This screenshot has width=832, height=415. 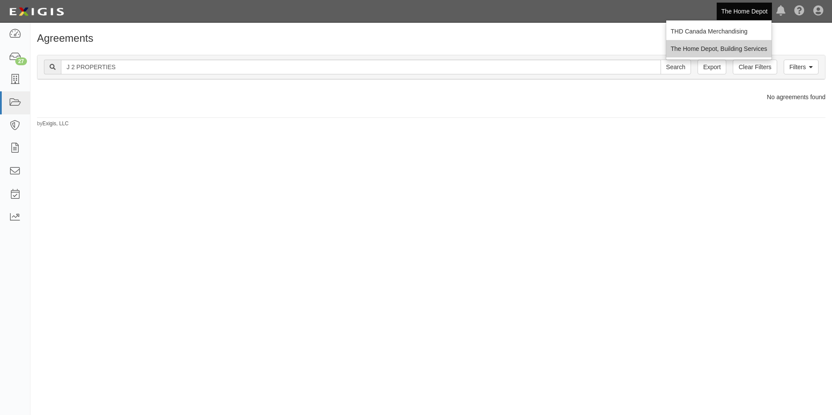 What do you see at coordinates (719, 31) in the screenshot?
I see `a: THD Canada Merchandising` at bounding box center [719, 31].